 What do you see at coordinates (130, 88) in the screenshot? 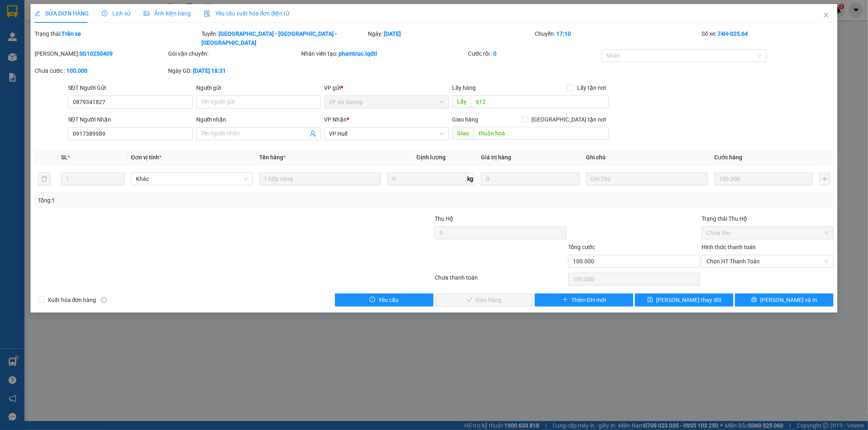
I see `div: SĐT Người Gửi` at bounding box center [130, 88].